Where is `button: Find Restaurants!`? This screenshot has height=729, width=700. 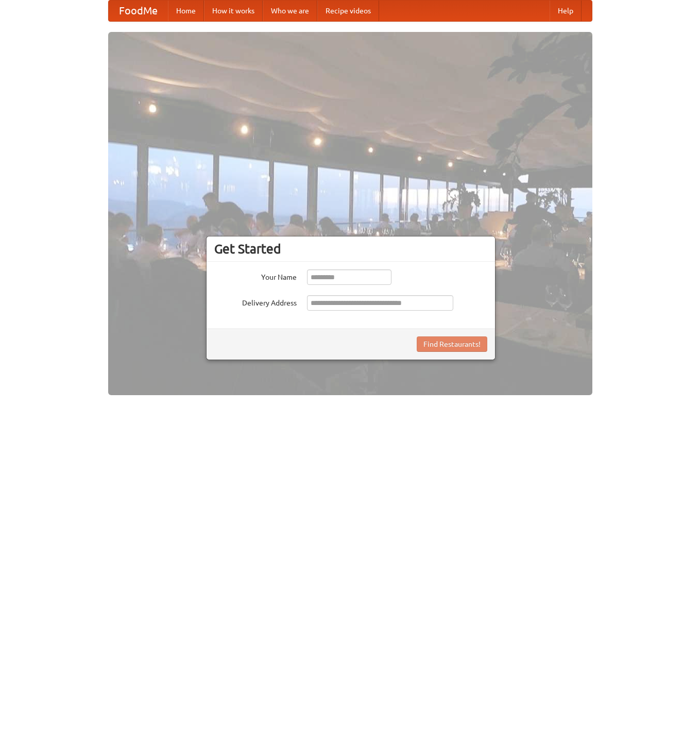 button: Find Restaurants! is located at coordinates (452, 344).